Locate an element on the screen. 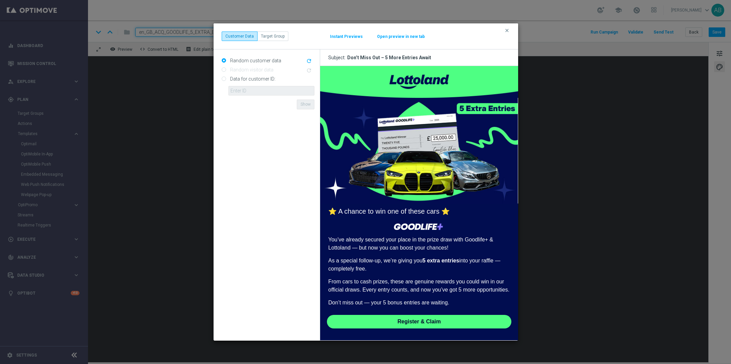 Image resolution: width=731 pixels, height=364 pixels. span: Register & Claim is located at coordinates (99, 255).